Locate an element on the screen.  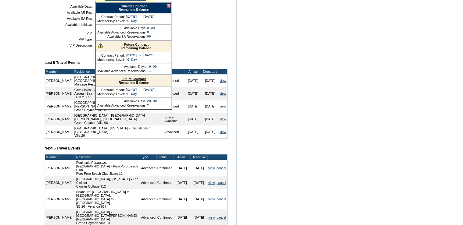
td: 99 is located at coordinates (151, 37).